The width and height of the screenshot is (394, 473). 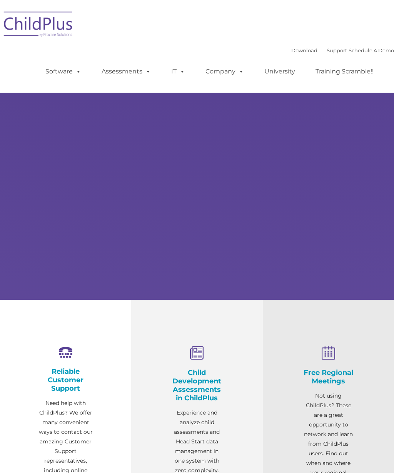 I want to click on a: Assessments, so click(x=126, y=72).